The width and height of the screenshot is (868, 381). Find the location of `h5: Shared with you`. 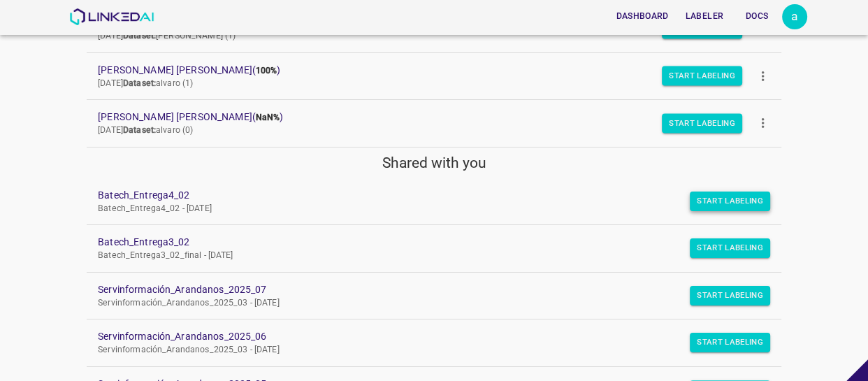

h5: Shared with you is located at coordinates (434, 163).